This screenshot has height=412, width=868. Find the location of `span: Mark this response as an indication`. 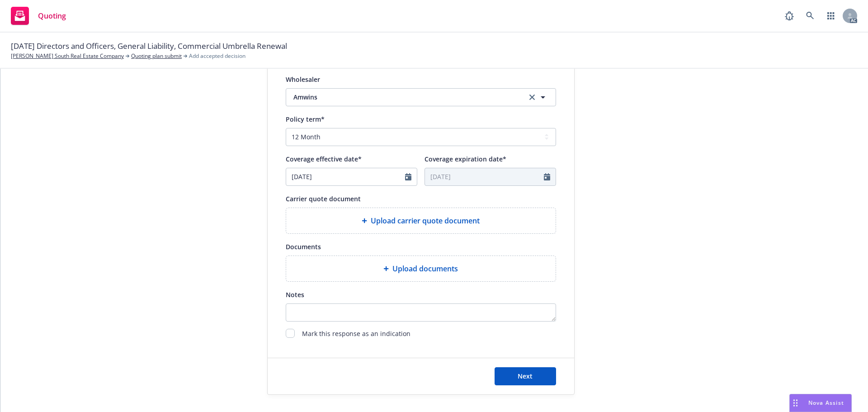

span: Mark this response as an indication is located at coordinates (356, 334).